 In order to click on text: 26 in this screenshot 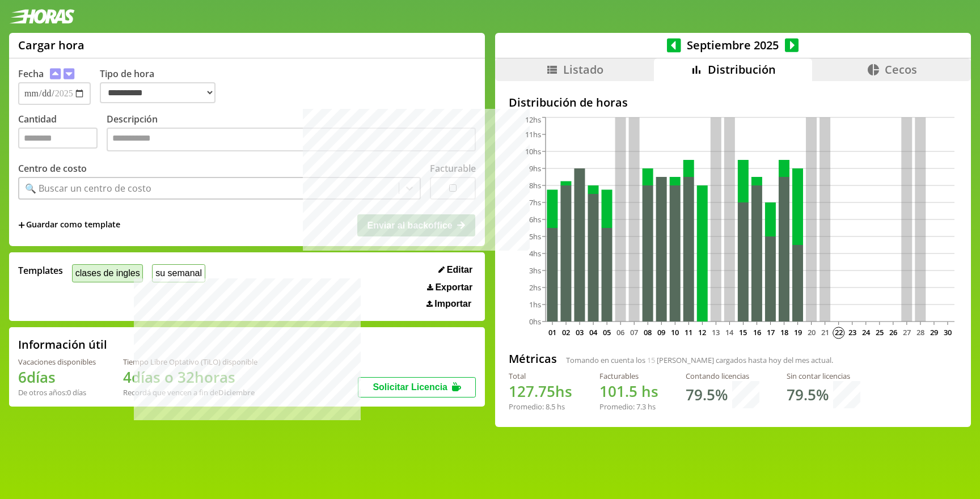, I will do `click(894, 332)`.